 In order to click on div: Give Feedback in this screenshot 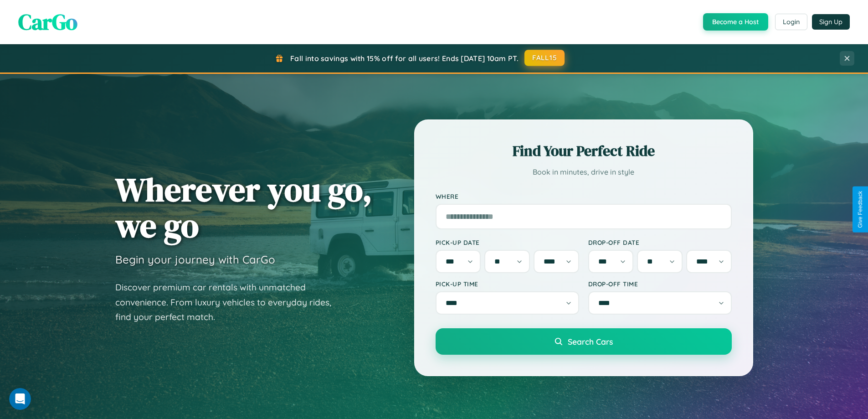, I will do `click(860, 209)`.